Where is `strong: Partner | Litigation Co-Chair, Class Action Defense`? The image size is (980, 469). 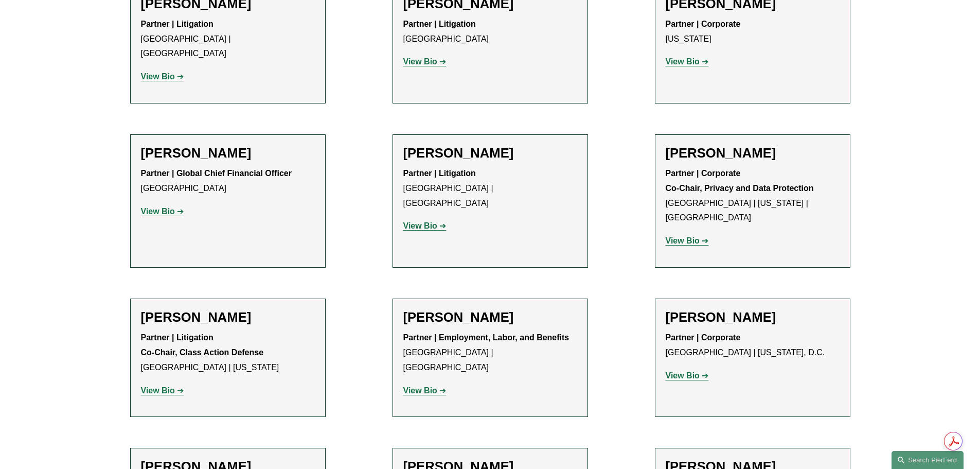
strong: Partner | Litigation Co-Chair, Class Action Defense is located at coordinates (202, 345).